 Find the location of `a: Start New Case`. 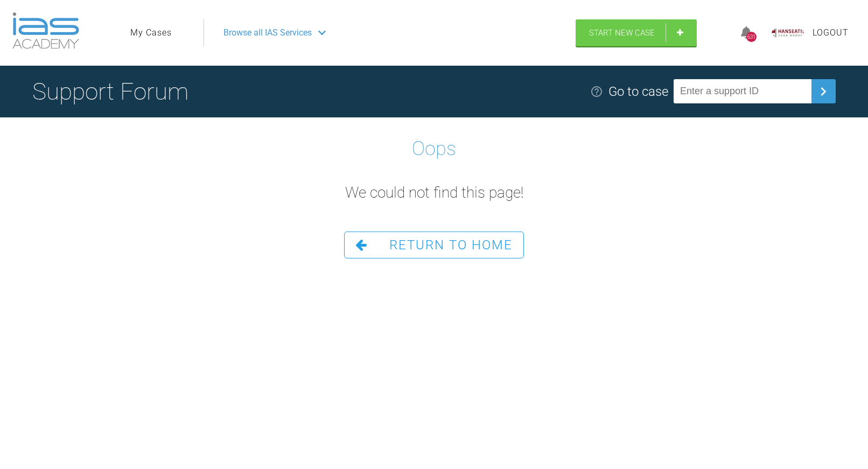

a: Start New Case is located at coordinates (636, 33).